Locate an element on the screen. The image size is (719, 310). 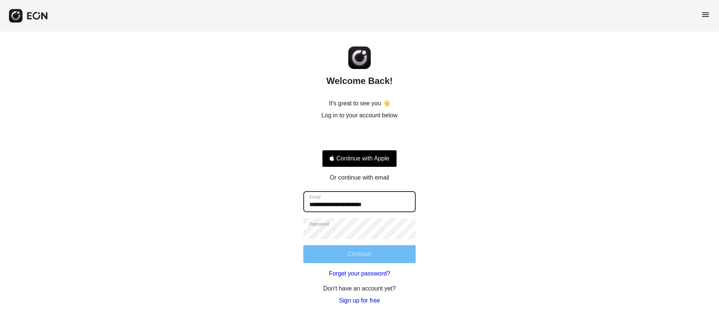
p: Or continue with email is located at coordinates (360, 178).